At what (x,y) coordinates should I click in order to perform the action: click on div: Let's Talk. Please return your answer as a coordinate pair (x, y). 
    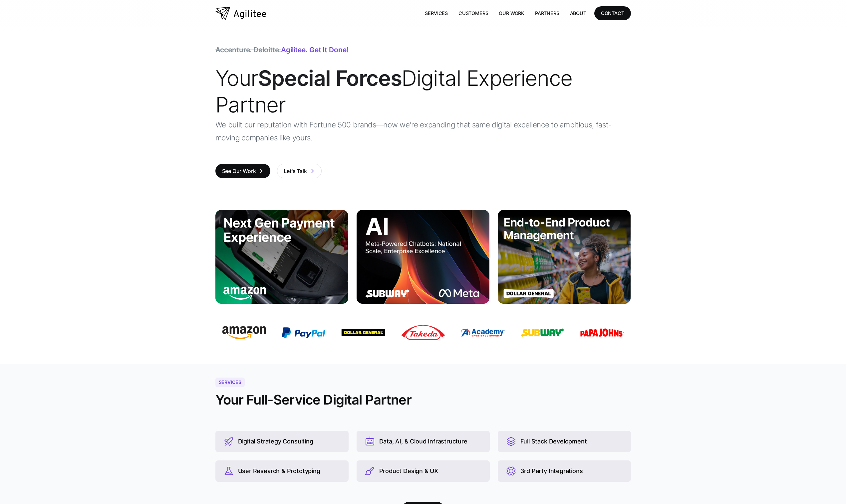
    Looking at the image, I should click on (295, 171).